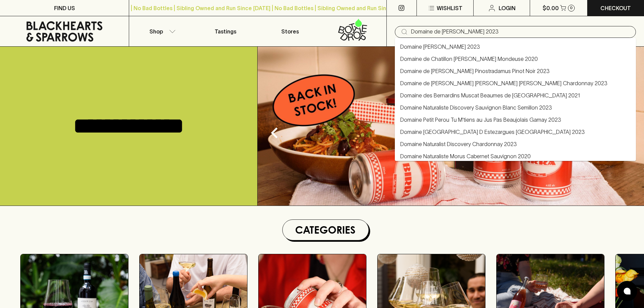  What do you see at coordinates (476, 108) in the screenshot?
I see `a: Domaine Naturaliste Discovery Sauvignon Blanc Semillon 2023` at bounding box center [476, 108].